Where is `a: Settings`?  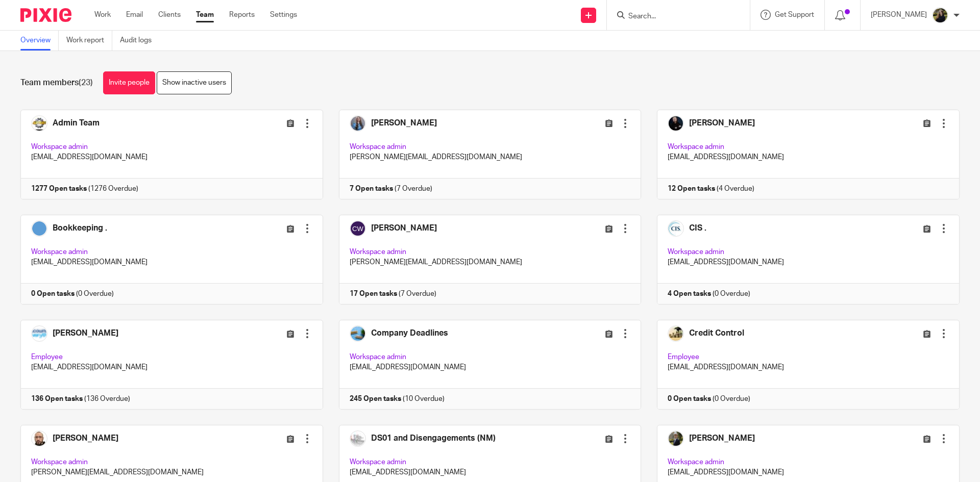
a: Settings is located at coordinates (283, 15).